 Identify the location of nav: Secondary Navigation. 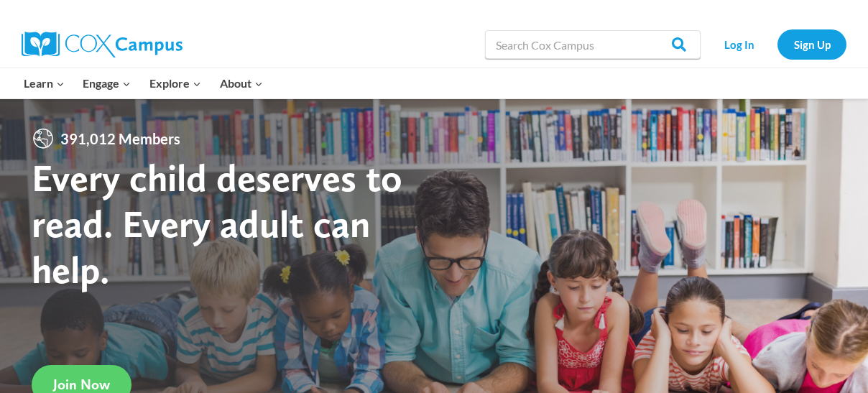
(776, 44).